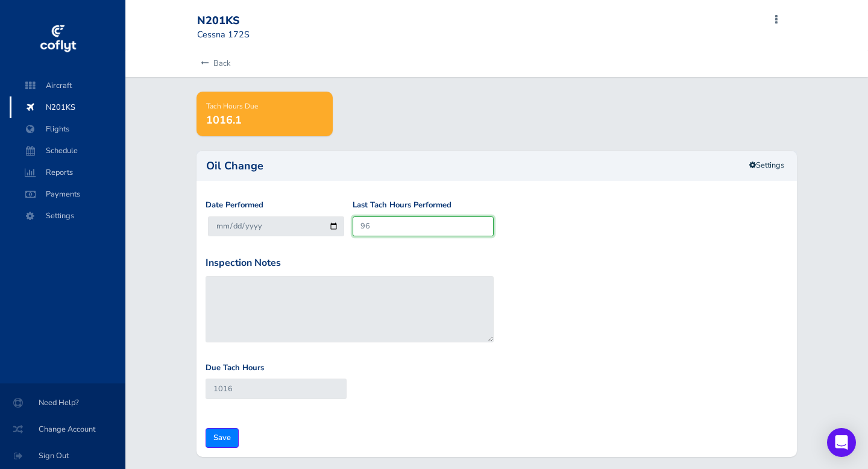 This screenshot has width=868, height=469. I want to click on input: Save, so click(222, 437).